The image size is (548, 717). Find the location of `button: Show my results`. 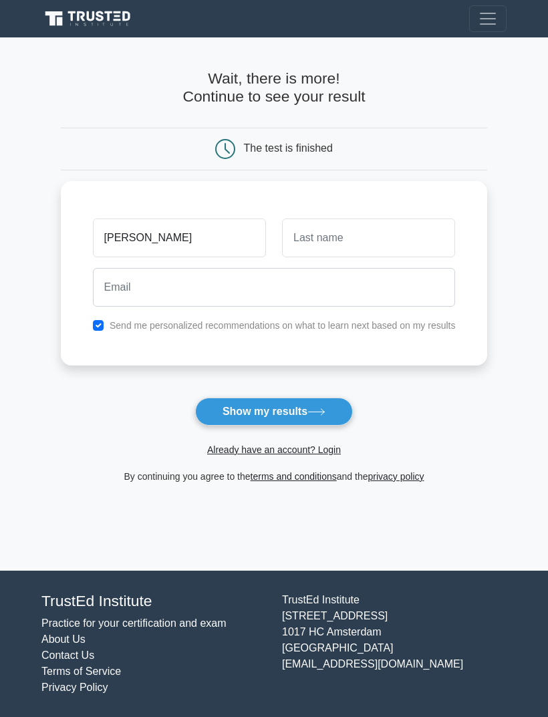

button: Show my results is located at coordinates (274, 412).